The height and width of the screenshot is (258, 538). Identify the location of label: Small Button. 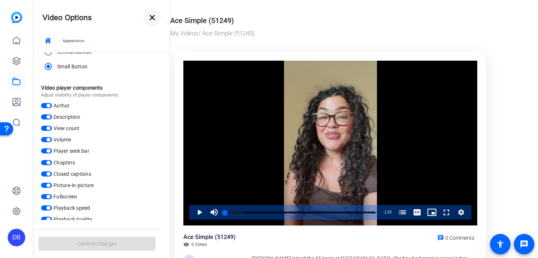
(71, 67).